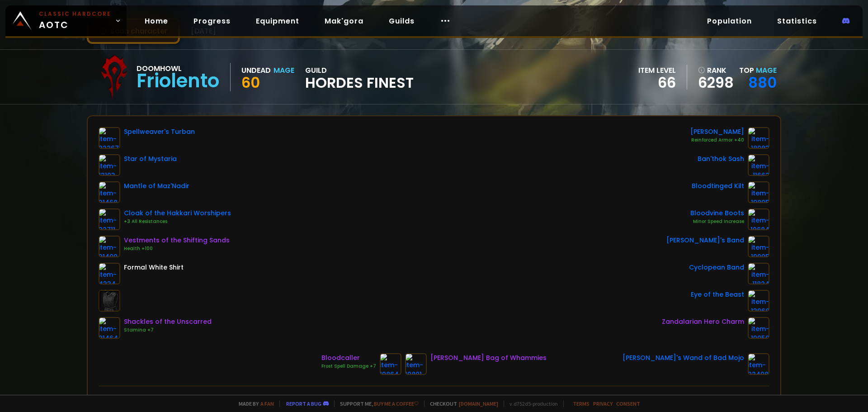 The image size is (868, 412). What do you see at coordinates (304, 404) in the screenshot?
I see `a: Report a bug` at bounding box center [304, 404].